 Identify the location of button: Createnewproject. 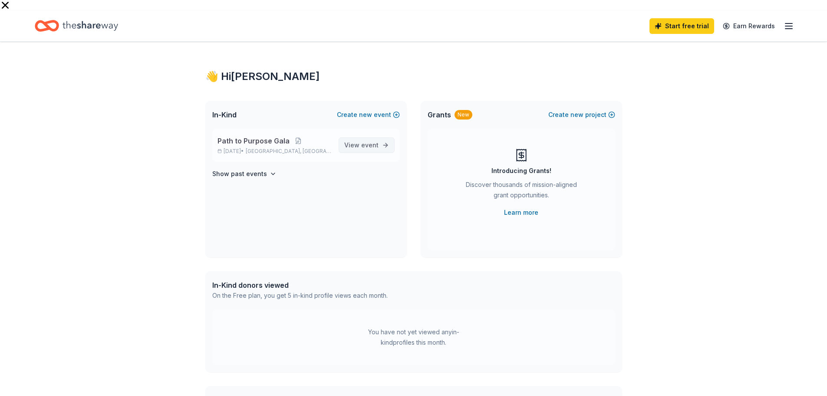
(582, 115).